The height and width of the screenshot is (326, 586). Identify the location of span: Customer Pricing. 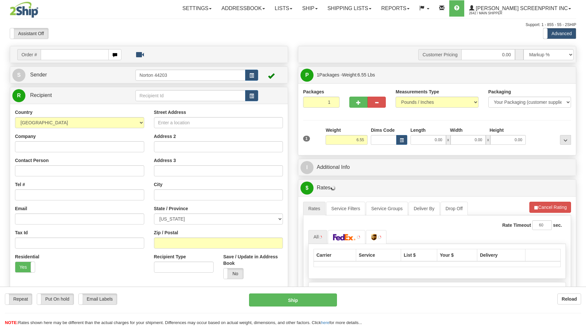
(440, 55).